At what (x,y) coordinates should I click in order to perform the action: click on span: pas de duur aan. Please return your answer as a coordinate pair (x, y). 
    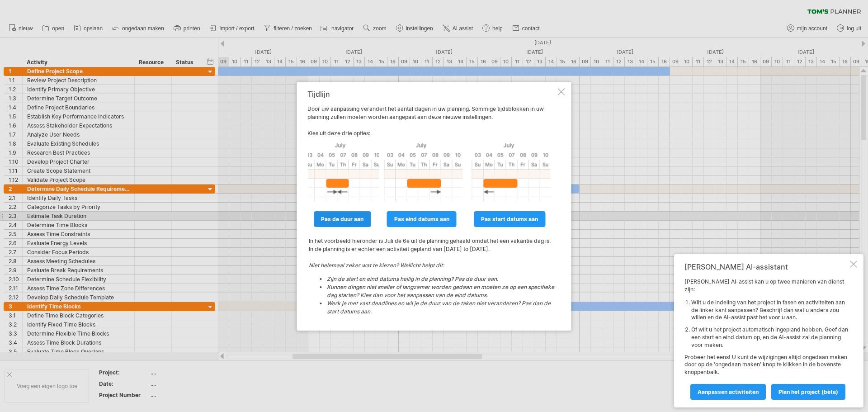
    Looking at the image, I should click on (342, 219).